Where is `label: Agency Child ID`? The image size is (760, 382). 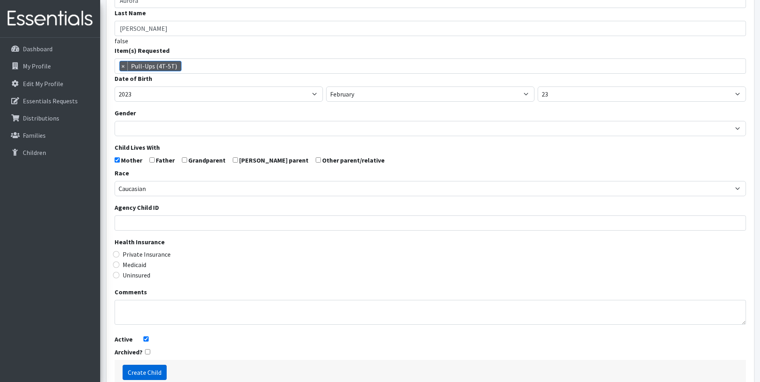
label: Agency Child ID is located at coordinates (137, 208).